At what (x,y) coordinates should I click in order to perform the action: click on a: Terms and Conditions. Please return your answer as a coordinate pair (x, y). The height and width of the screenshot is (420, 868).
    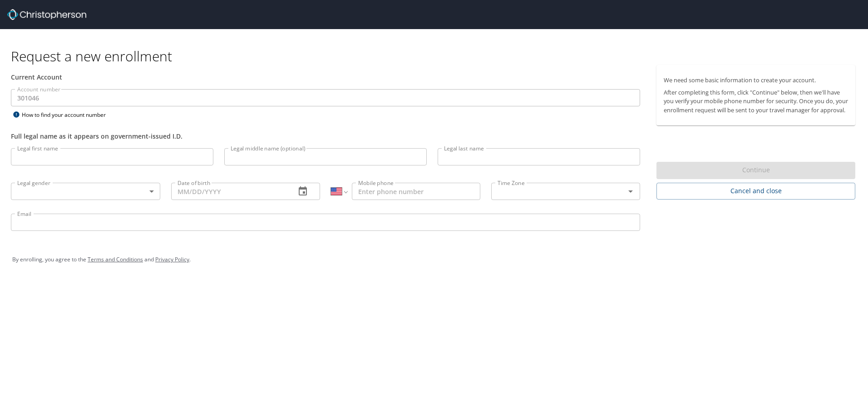
    Looking at the image, I should click on (115, 259).